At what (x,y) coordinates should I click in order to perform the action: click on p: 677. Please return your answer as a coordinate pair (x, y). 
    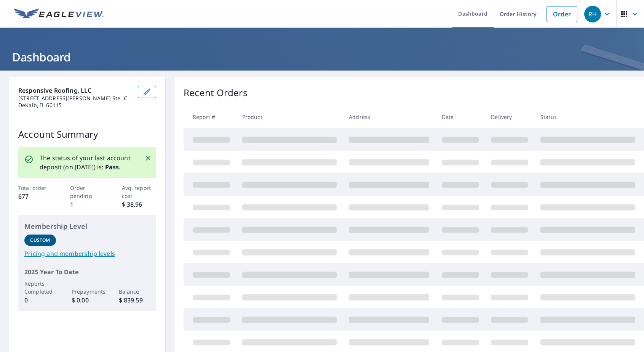
    Looking at the image, I should click on (35, 196).